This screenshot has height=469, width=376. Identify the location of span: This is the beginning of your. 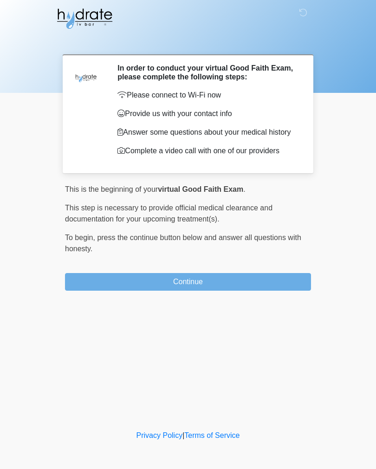
(111, 189).